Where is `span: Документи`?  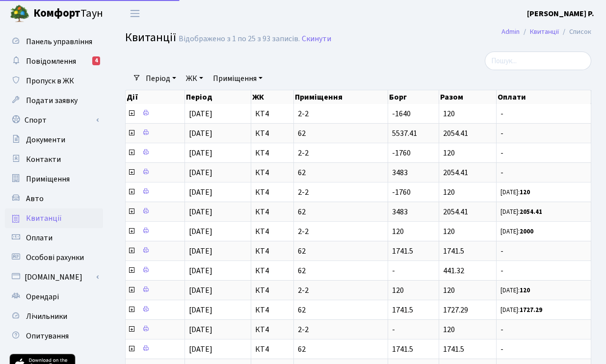 span: Документи is located at coordinates (46, 140).